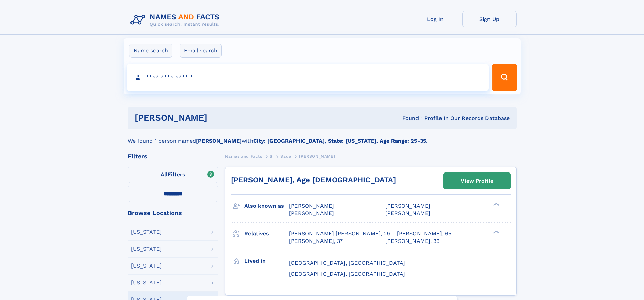 This screenshot has width=644, height=300. What do you see at coordinates (173, 175) in the screenshot?
I see `label: Filters` at bounding box center [173, 175].